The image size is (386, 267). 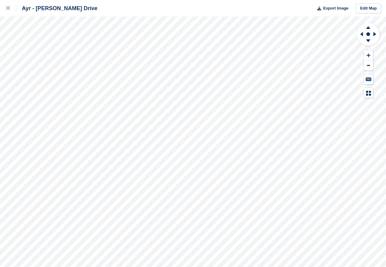 What do you see at coordinates (368, 79) in the screenshot?
I see `button: Keyboard Shortcuts` at bounding box center [368, 79].